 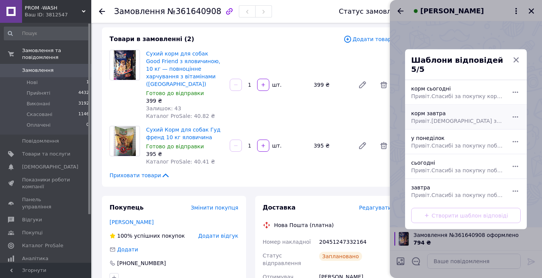 What do you see at coordinates (183, 133) in the screenshot?
I see `a: Сухий Корм для собак Гуд френд 10 кг яловичина` at bounding box center [183, 133].